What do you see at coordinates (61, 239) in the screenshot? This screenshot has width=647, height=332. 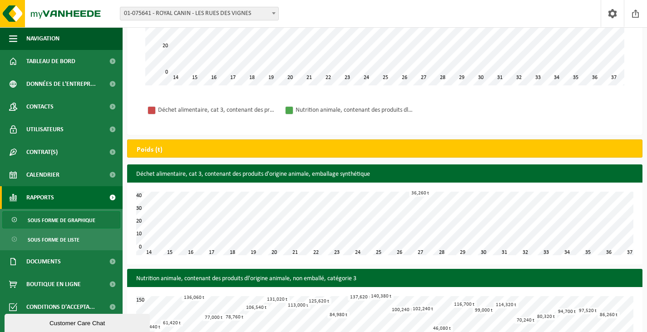 I see `a: Sous forme de liste` at bounding box center [61, 239].